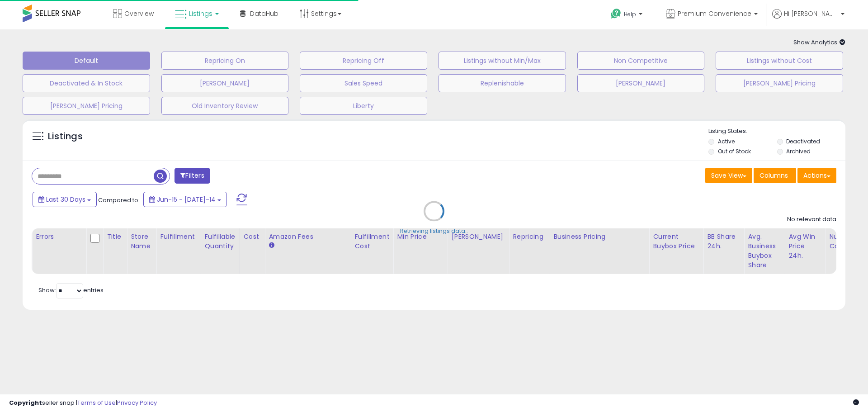 Image resolution: width=868 pixels, height=412 pixels. What do you see at coordinates (225, 60) in the screenshot?
I see `button: Repricing On` at bounding box center [225, 60].